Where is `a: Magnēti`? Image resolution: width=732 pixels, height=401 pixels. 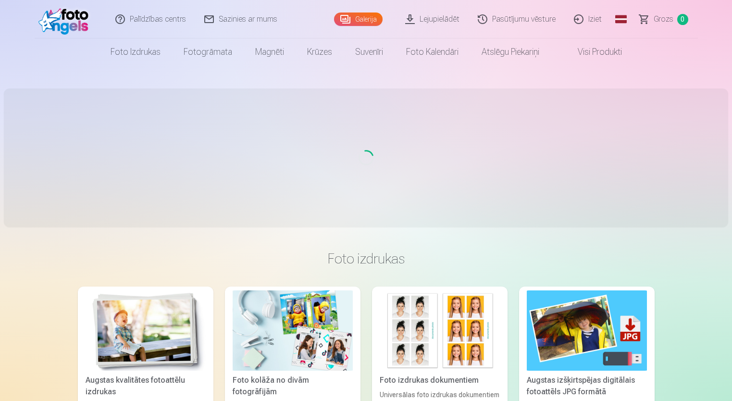 a: Magnēti is located at coordinates (270, 52).